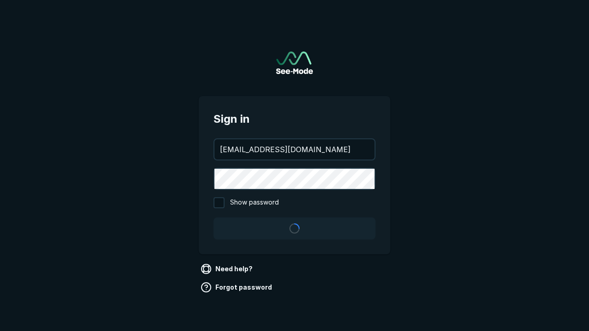 This screenshot has width=589, height=331. Describe the element at coordinates (237, 287) in the screenshot. I see `a: Forgot password` at that location.